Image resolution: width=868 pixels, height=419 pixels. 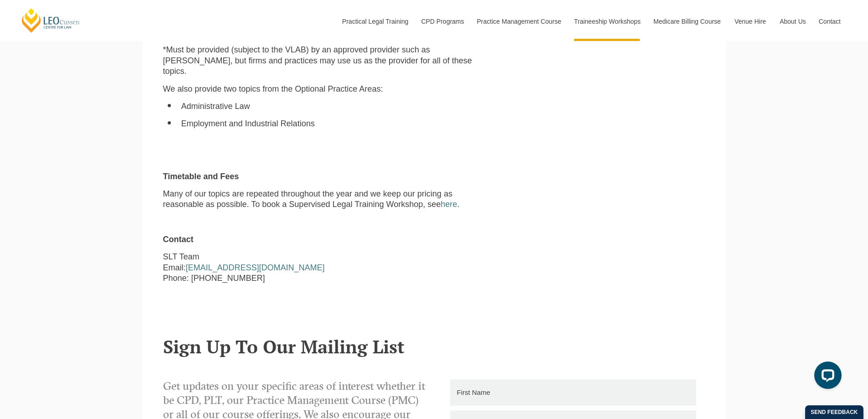 What do you see at coordinates (607, 22) in the screenshot?
I see `a: Traineeship Workshops` at bounding box center [607, 22].